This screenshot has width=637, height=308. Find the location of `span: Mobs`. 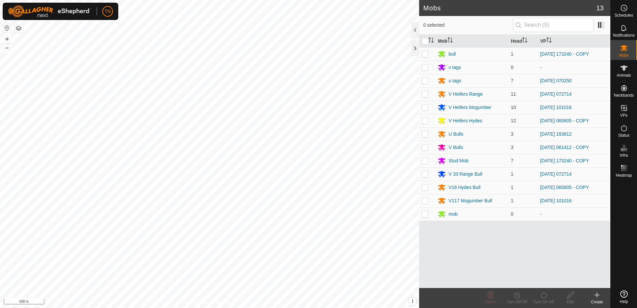

span: Mobs is located at coordinates (623, 55).